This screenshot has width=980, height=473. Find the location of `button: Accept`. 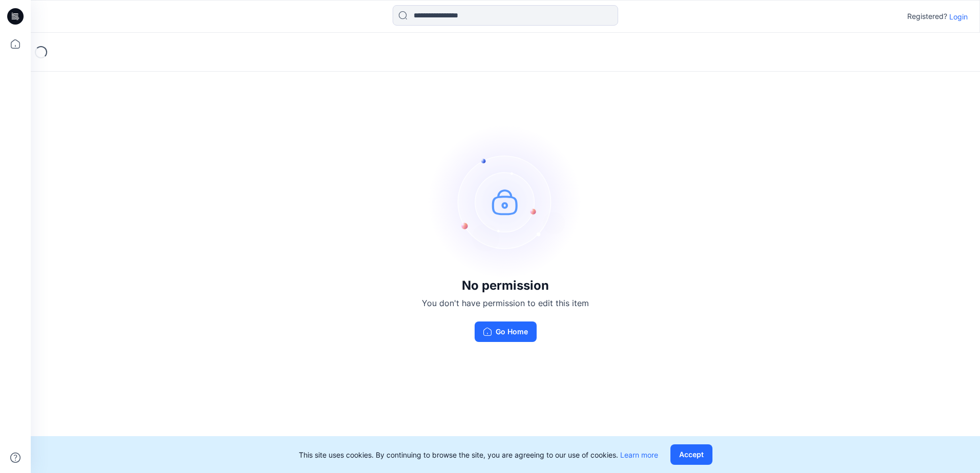

button: Accept is located at coordinates (691, 455).